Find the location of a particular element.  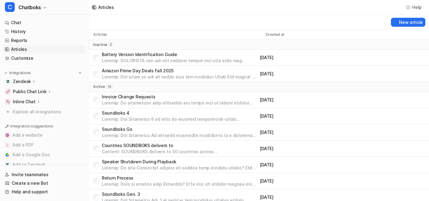

button: Help is located at coordinates (414, 7).